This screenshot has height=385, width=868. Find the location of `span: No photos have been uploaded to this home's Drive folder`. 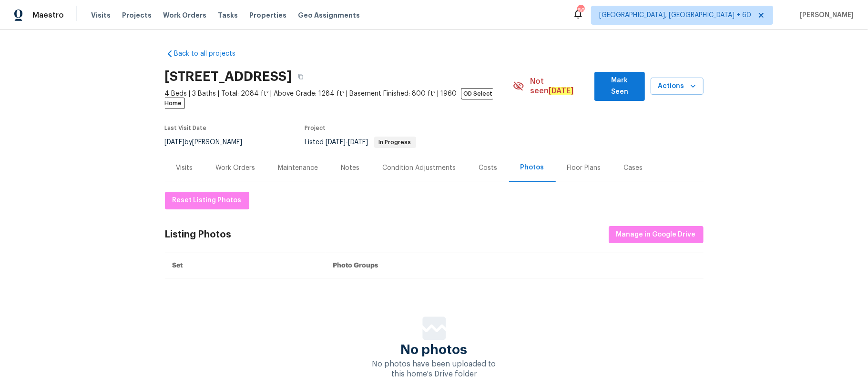

span: No photos have been uploaded to this home's Drive folder is located at coordinates (434, 369).